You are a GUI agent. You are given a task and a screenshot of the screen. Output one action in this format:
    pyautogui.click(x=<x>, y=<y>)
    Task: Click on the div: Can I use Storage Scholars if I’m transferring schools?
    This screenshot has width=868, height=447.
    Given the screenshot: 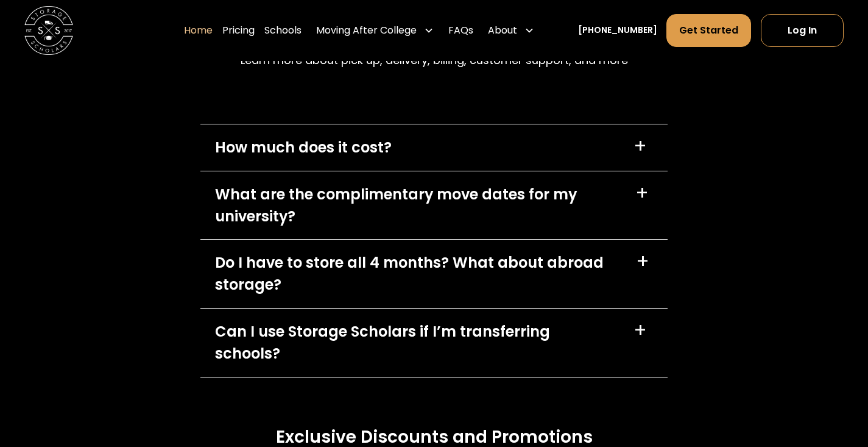 What is the action you would take?
    pyautogui.click(x=417, y=342)
    